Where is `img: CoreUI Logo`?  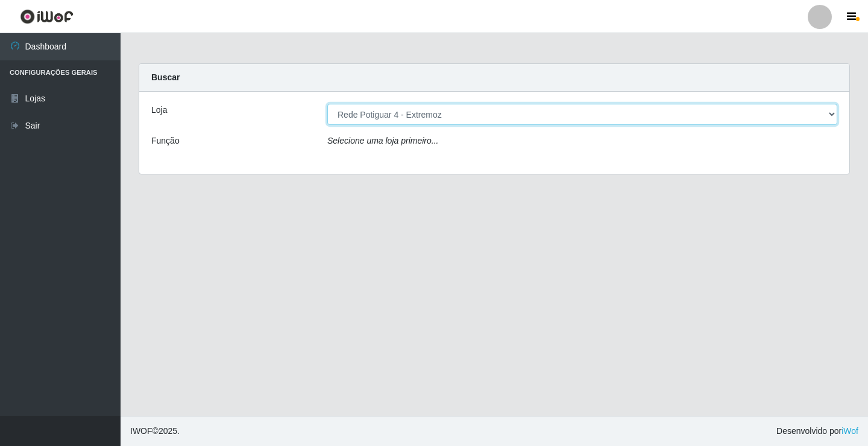 img: CoreUI Logo is located at coordinates (47, 16).